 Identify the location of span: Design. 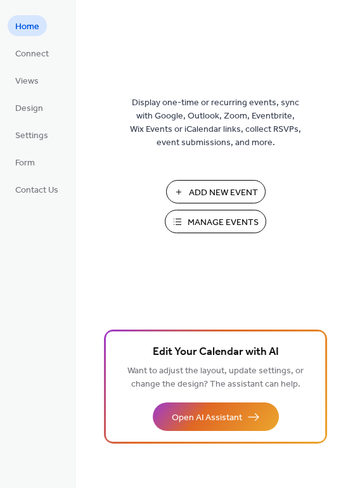
(29, 108).